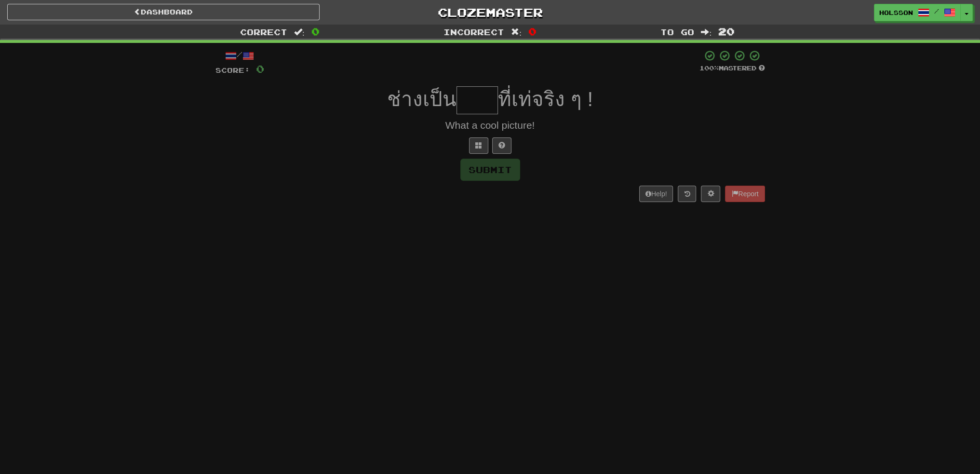 The height and width of the screenshot is (474, 980). What do you see at coordinates (687, 194) in the screenshot?
I see `button: Round history (alt+y)` at bounding box center [687, 194].